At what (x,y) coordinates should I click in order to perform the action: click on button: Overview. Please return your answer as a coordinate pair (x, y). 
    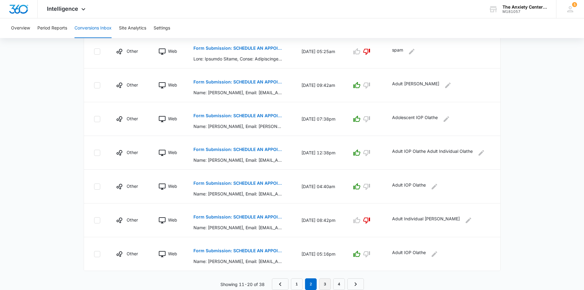
    Looking at the image, I should click on (21, 28).